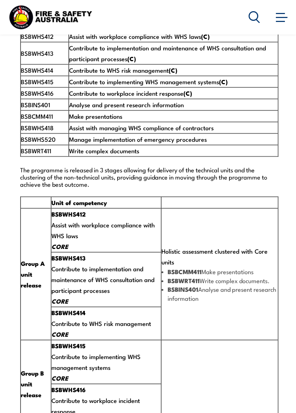  Describe the element at coordinates (45, 116) in the screenshot. I see `td: BSBCMM411` at that location.